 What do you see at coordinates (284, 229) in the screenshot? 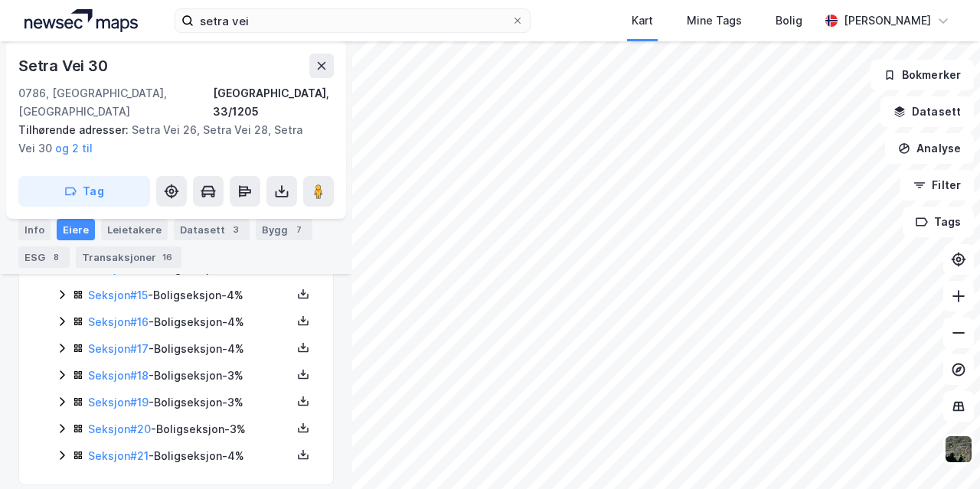
I see `div: Bygg` at bounding box center [284, 229].